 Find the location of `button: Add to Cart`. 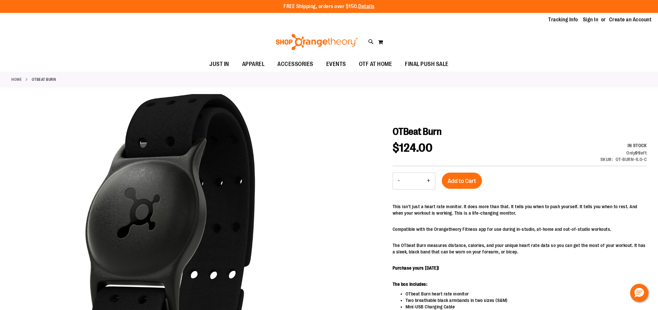

button: Add to Cart is located at coordinates (462, 181).